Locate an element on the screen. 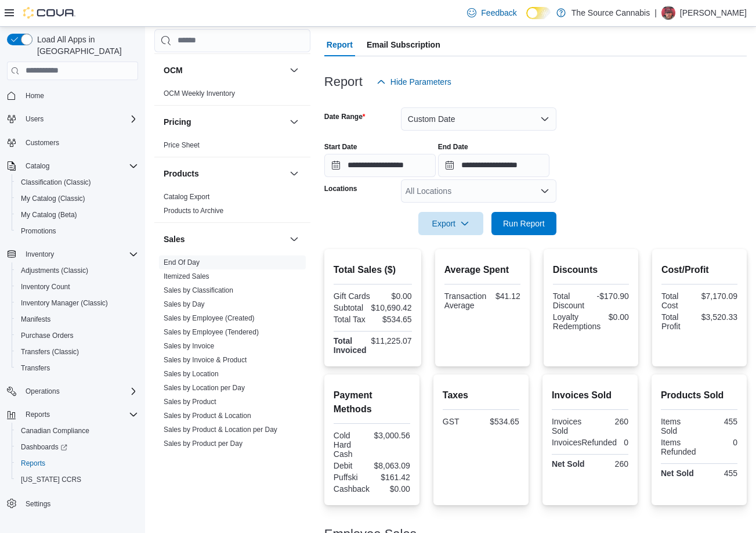 This screenshot has height=533, width=756. button: Transfers is located at coordinates (77, 368).